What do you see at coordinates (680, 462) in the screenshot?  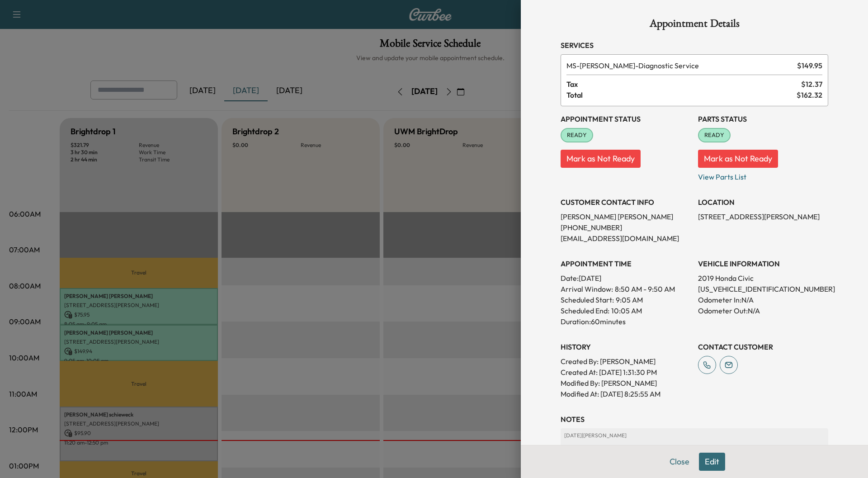 I see `button: Close` at bounding box center [680, 462].